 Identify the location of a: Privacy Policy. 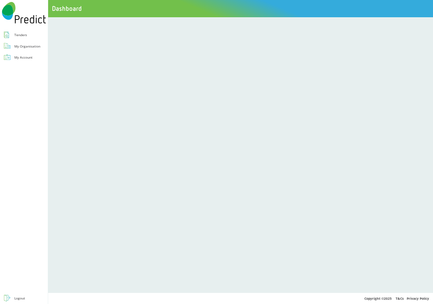
(418, 299).